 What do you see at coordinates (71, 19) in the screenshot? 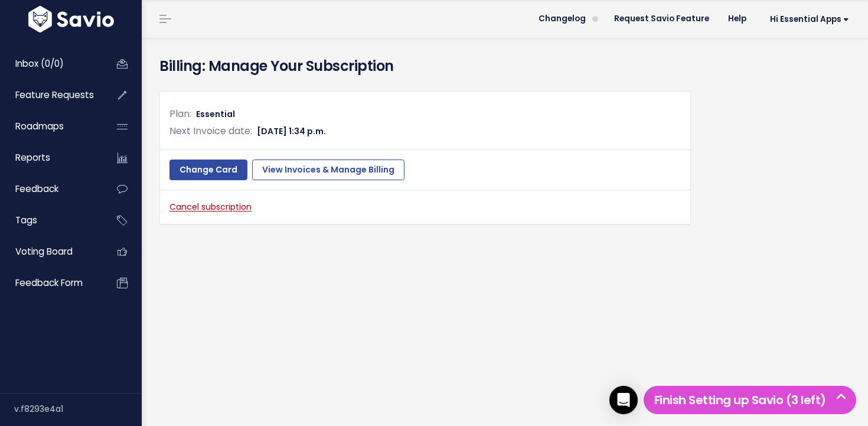
I see `img: logo-white.9d6f32f41409.svg` at bounding box center [71, 19].